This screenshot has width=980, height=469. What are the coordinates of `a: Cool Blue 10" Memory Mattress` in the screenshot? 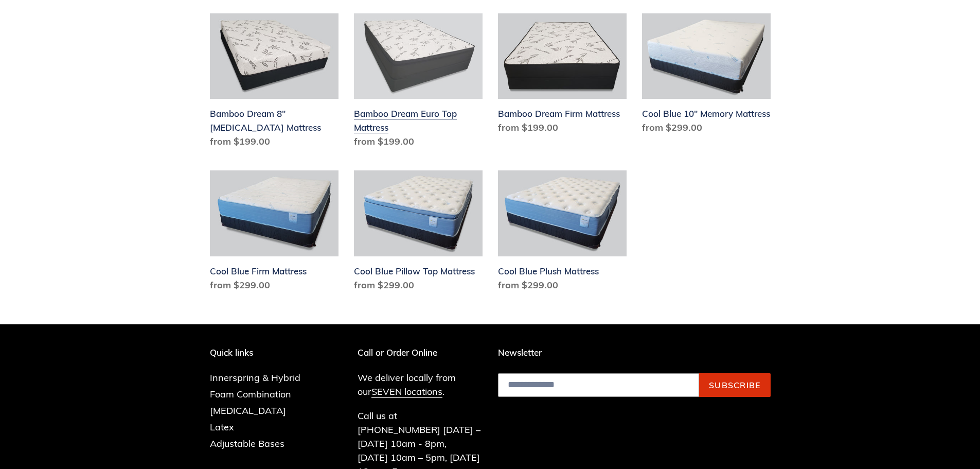 It's located at (706, 76).